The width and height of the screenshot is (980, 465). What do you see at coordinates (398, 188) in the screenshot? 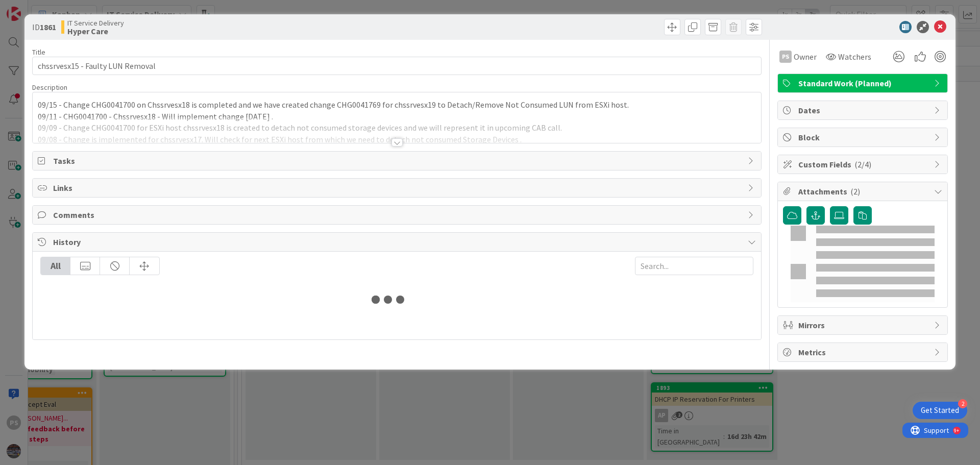
I see `span: Links` at bounding box center [398, 188].